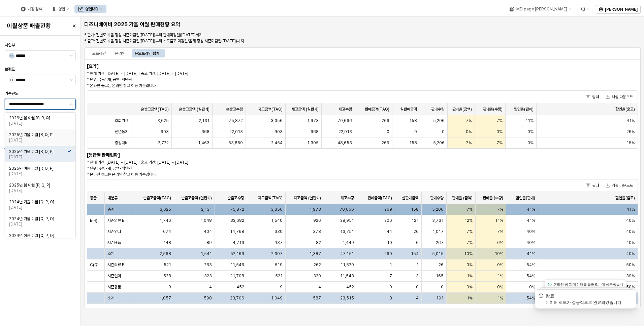 The image size is (644, 326). What do you see at coordinates (163, 121) in the screenshot?
I see `span: 3,625` at bounding box center [163, 121].